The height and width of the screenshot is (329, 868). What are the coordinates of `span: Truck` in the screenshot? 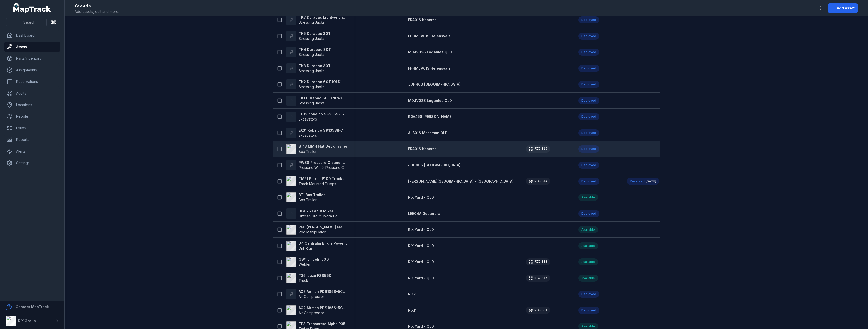 It's located at (303, 280).